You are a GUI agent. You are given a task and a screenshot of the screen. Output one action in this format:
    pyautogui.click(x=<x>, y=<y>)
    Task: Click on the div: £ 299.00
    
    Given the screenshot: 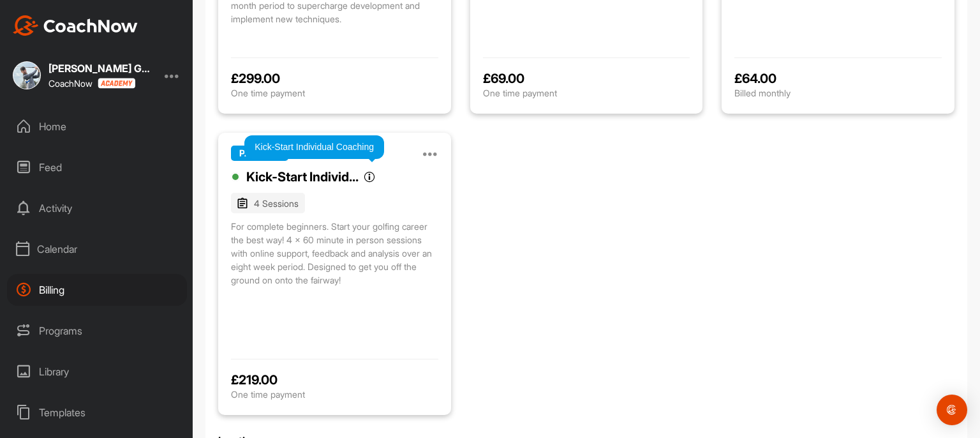 What is the action you would take?
    pyautogui.click(x=334, y=78)
    